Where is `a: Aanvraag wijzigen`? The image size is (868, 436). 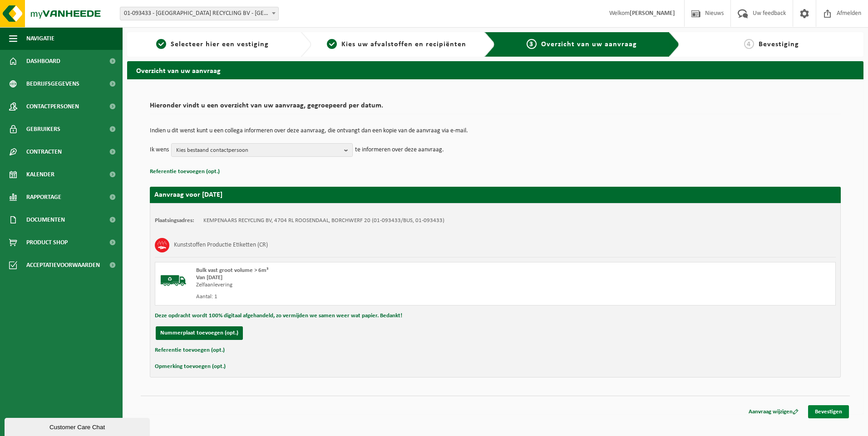 a: Aanvraag wijzigen is located at coordinates (774, 411).